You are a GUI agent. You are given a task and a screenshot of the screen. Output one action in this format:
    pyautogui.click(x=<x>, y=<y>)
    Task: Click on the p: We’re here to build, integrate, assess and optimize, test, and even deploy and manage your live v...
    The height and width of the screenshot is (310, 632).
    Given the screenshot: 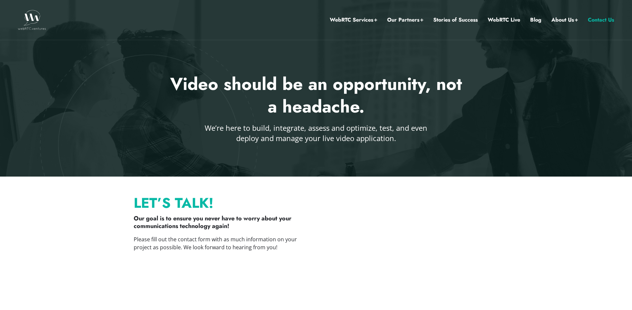 What is the action you would take?
    pyautogui.click(x=316, y=133)
    